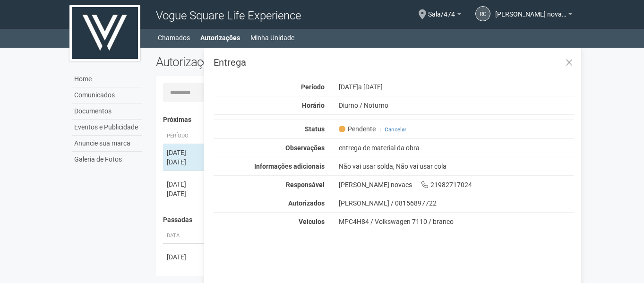 This screenshot has height=283, width=644. Describe the element at coordinates (174, 38) in the screenshot. I see `a: Chamados` at that location.